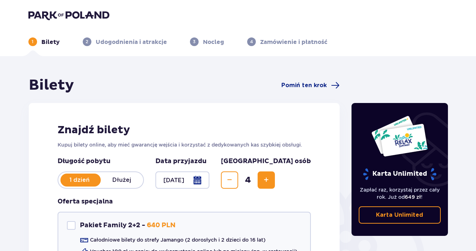  What do you see at coordinates (400, 215) in the screenshot?
I see `a: Karta Unlimited` at bounding box center [400, 215].